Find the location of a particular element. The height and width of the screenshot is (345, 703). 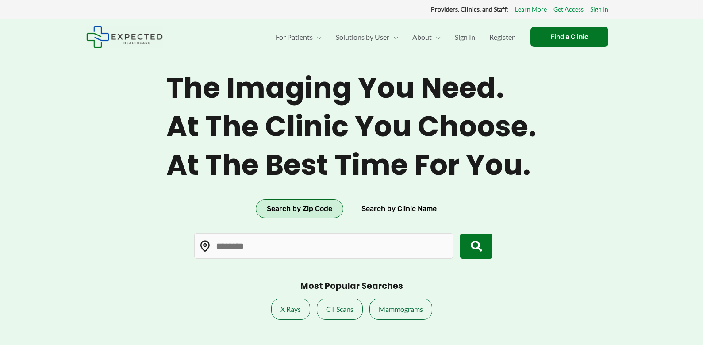

span: At the best time for you. is located at coordinates (351, 165).